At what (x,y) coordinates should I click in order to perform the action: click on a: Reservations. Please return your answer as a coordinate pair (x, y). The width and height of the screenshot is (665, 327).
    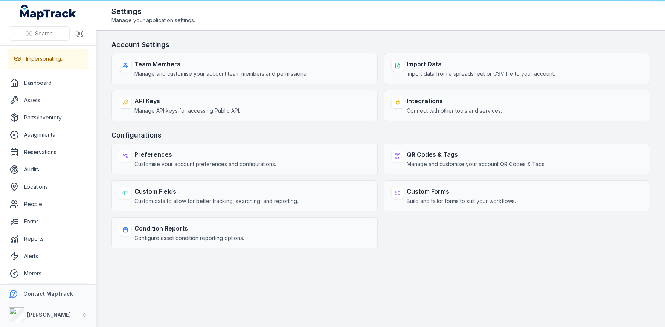
    Looking at the image, I should click on (48, 152).